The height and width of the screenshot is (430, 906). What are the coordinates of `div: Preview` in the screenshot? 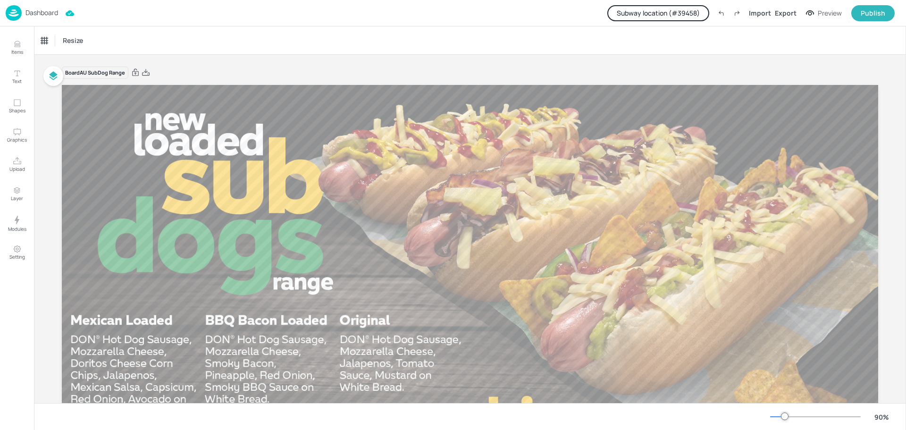 It's located at (830, 13).